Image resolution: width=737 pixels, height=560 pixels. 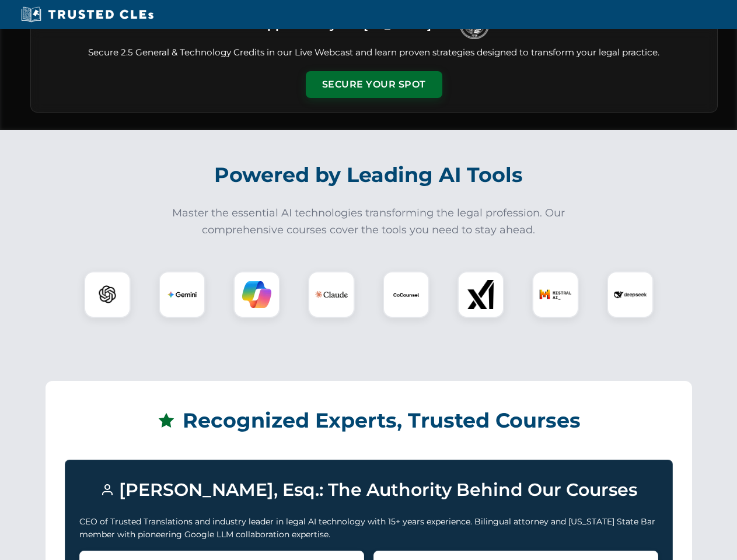 I want to click on div: Mistral AI, so click(x=555, y=295).